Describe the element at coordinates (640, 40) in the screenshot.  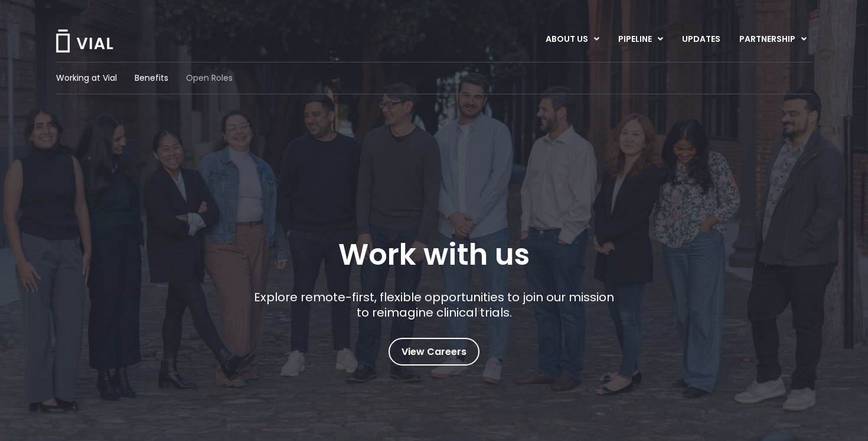
I see `a: PIPELINEMenu Toggle` at that location.